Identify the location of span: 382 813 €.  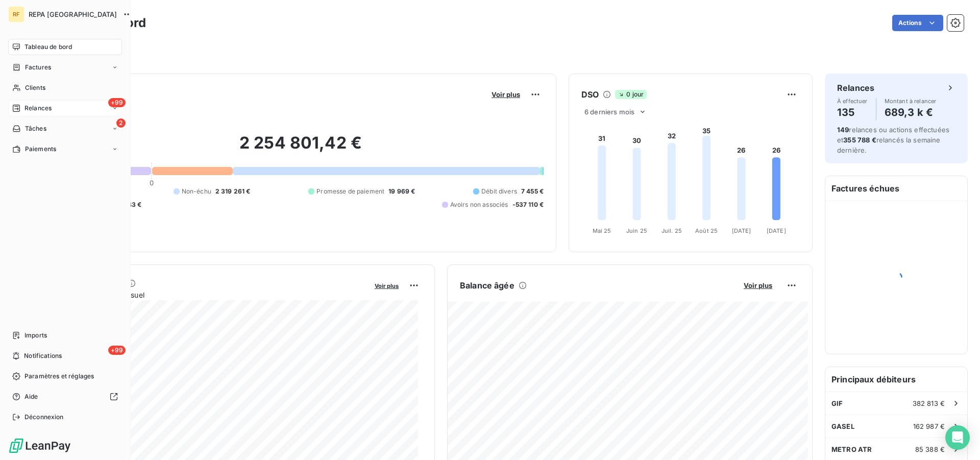
(928, 403).